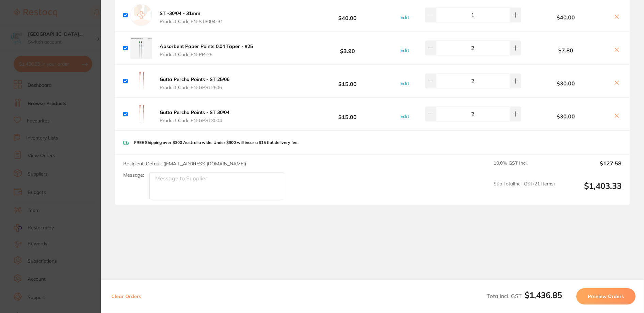 This screenshot has height=313, width=644. What do you see at coordinates (206, 54) in the screenshot?
I see `span: Product Code: EN-PP-25` at bounding box center [206, 54].